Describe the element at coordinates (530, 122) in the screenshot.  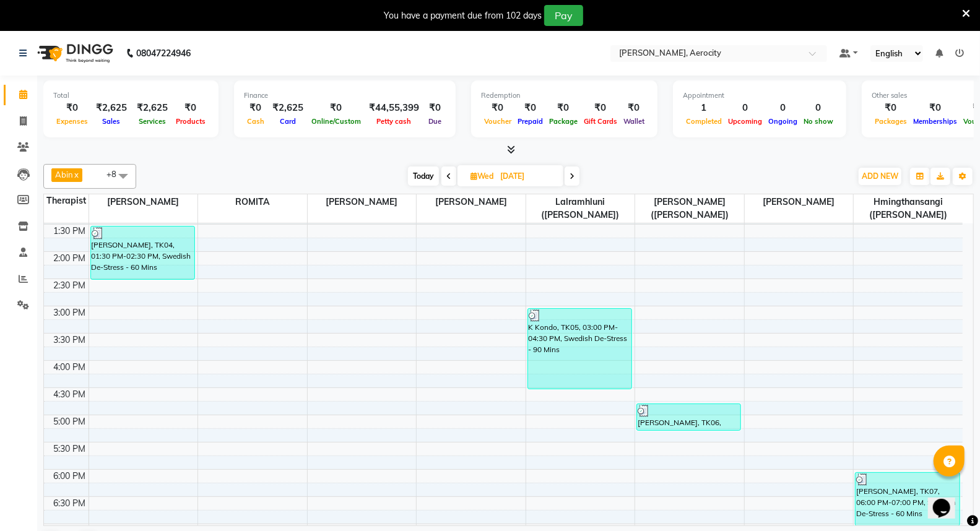
I see `span: Prepaid` at that location.